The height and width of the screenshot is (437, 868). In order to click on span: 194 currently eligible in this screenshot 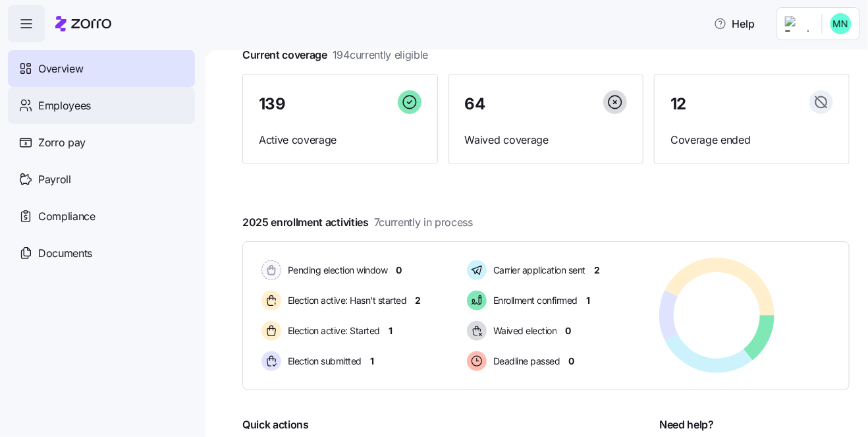, I will do `click(380, 55)`.